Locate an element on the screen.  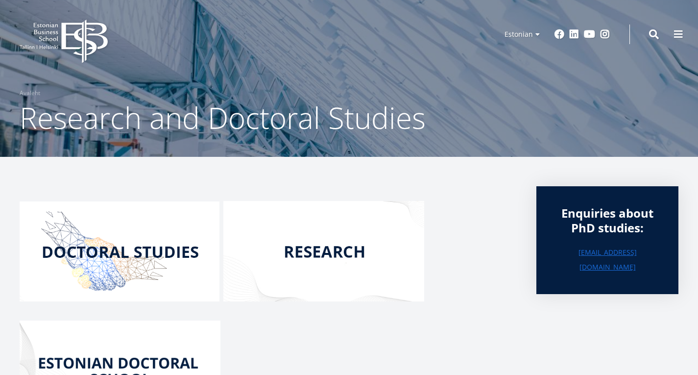
span: Research and Doctoral Studies is located at coordinates (222, 118).